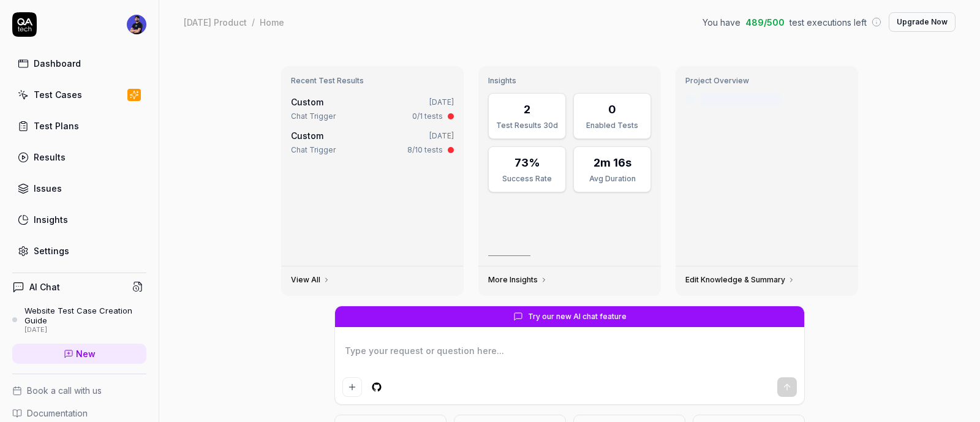 The height and width of the screenshot is (422, 980). I want to click on a: Settings, so click(79, 251).